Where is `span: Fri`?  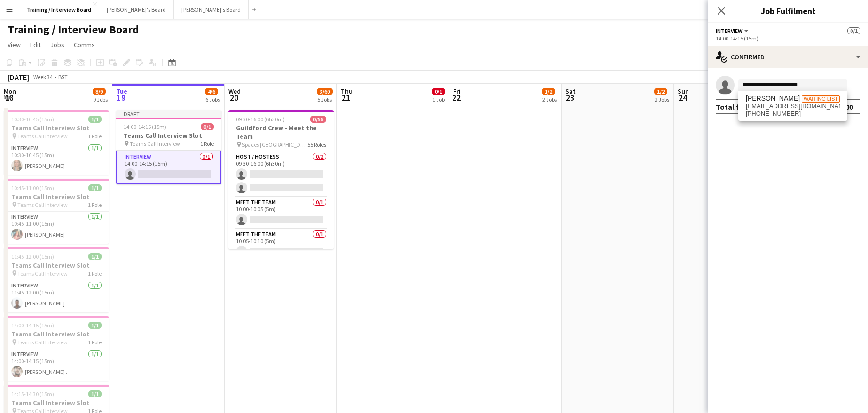
span: Fri is located at coordinates (456, 91).